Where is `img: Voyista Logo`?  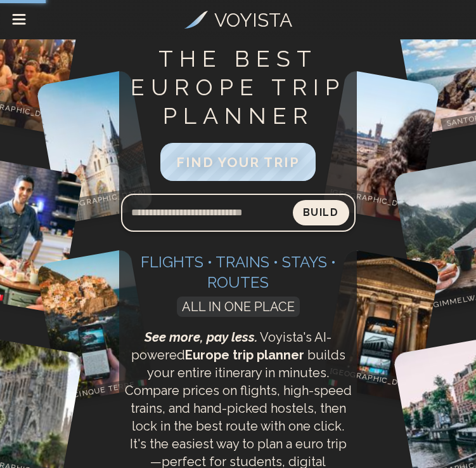
img: Voyista Logo is located at coordinates (196, 20).